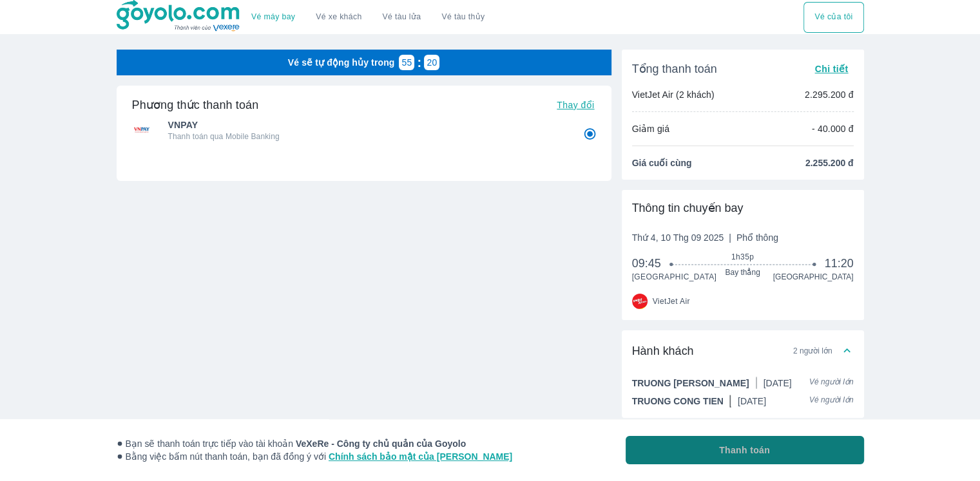 The width and height of the screenshot is (980, 481). What do you see at coordinates (366, 125) in the screenshot?
I see `span: VNPAY` at bounding box center [366, 125].